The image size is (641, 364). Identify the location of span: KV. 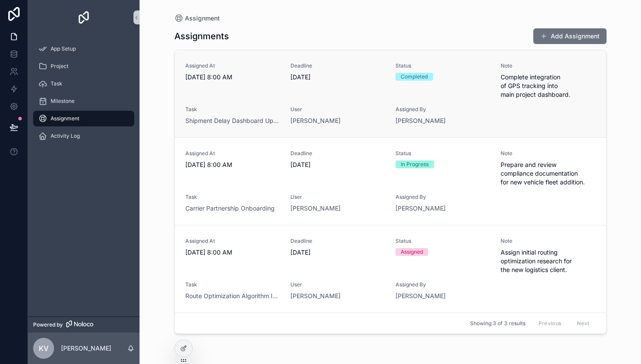
(43, 348).